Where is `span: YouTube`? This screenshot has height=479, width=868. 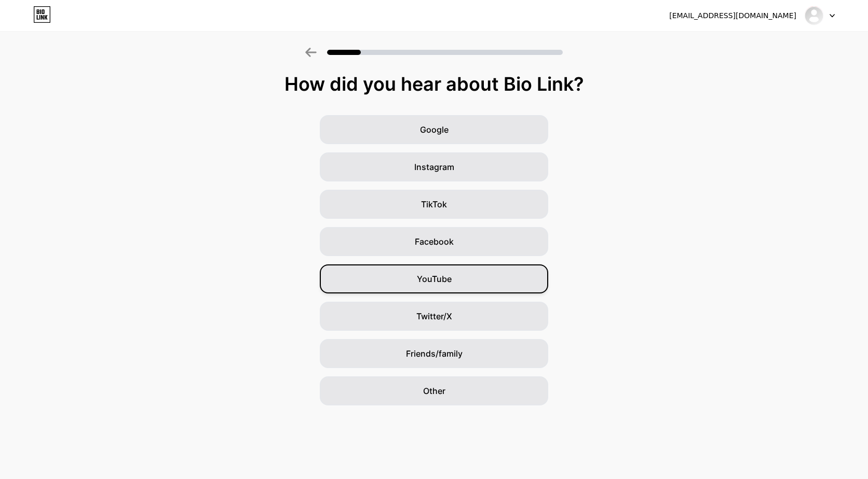
span: YouTube is located at coordinates (434, 279).